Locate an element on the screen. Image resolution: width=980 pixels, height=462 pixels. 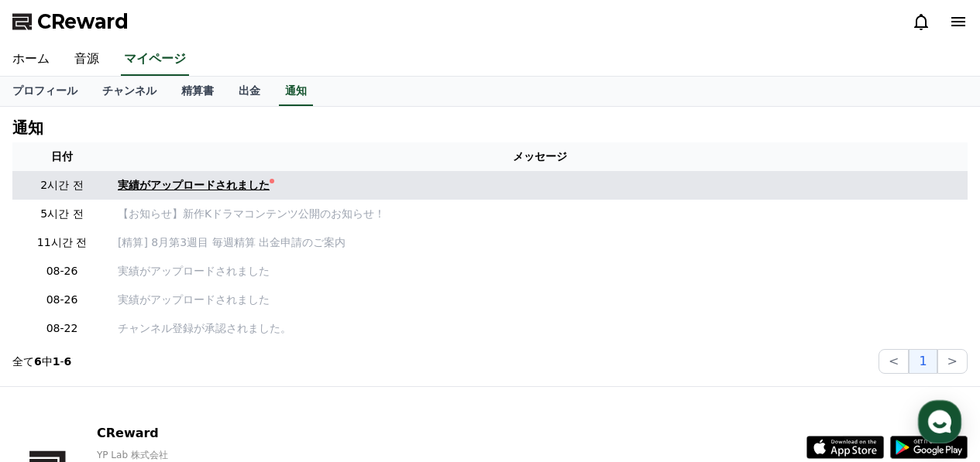
p: YP Lab 株式会社 is located at coordinates (209, 455).